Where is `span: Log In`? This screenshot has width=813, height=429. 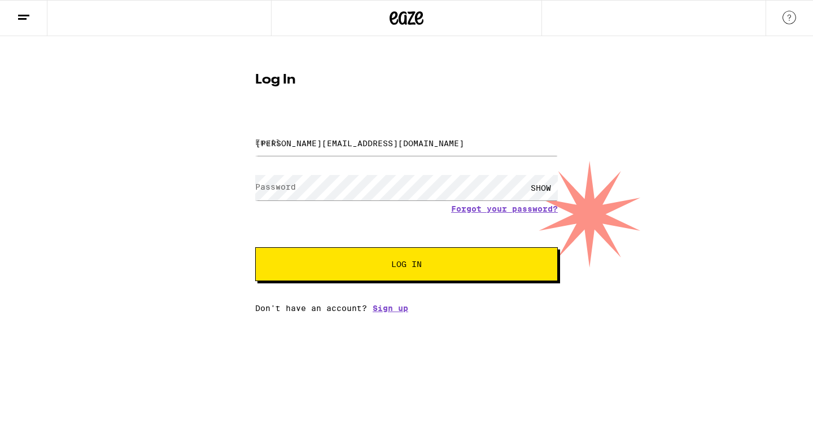
span: Log In is located at coordinates (407, 264).